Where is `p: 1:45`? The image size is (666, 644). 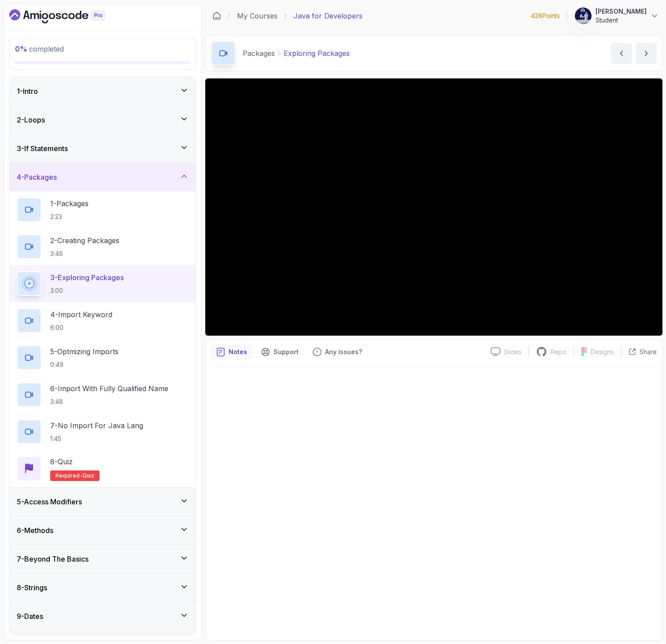 p: 1:45 is located at coordinates (96, 439).